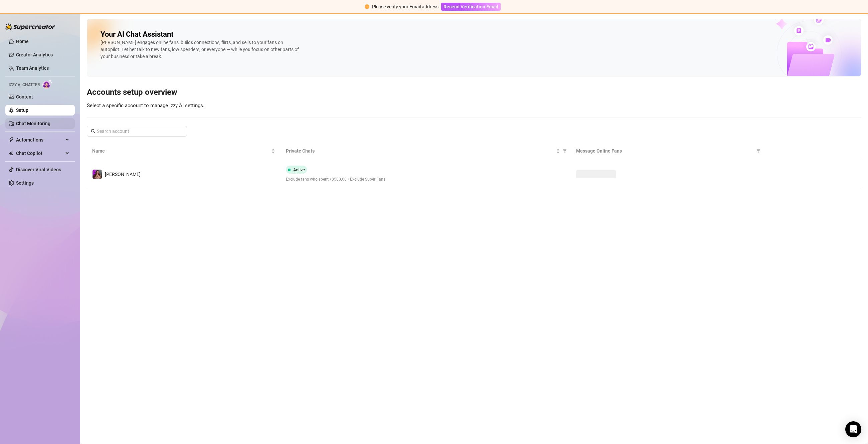  What do you see at coordinates (93, 131) in the screenshot?
I see `span: search` at bounding box center [93, 131].